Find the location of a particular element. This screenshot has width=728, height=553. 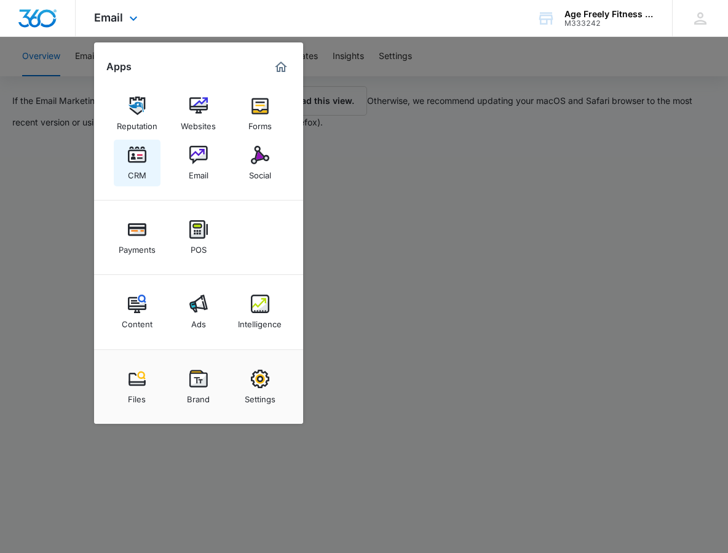

div: Reputation is located at coordinates (137, 123).